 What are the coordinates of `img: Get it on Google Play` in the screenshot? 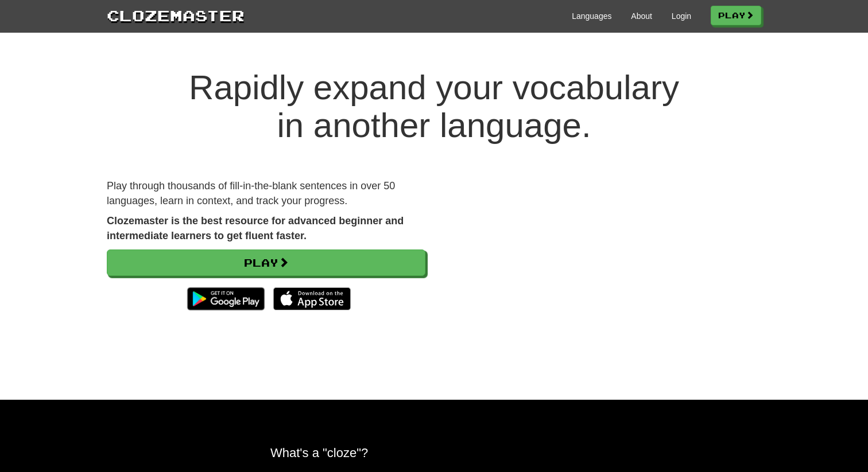 It's located at (225, 299).